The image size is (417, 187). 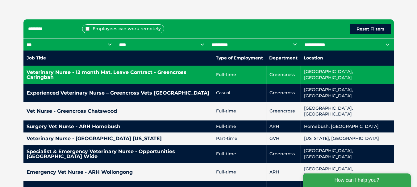 What do you see at coordinates (118, 173) in the screenshot?
I see `h4: Emergency Vet Nurse - ARH Wollongong` at bounding box center [118, 173].